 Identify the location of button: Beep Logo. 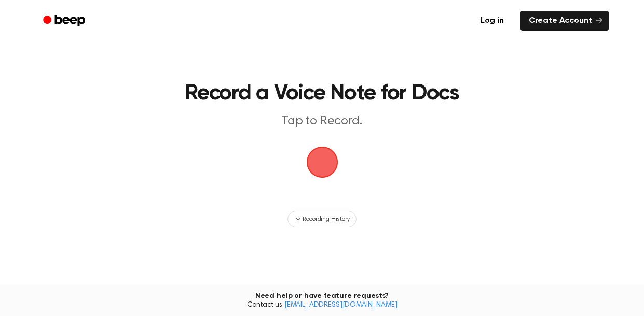
(322, 162).